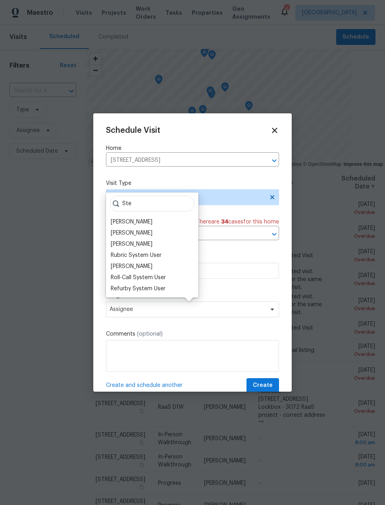  I want to click on span: (optional), so click(150, 334).